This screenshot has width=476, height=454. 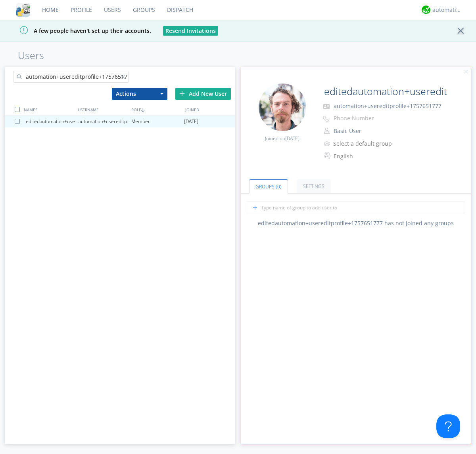 I want to click on img: phone-outline.svg, so click(x=325, y=119).